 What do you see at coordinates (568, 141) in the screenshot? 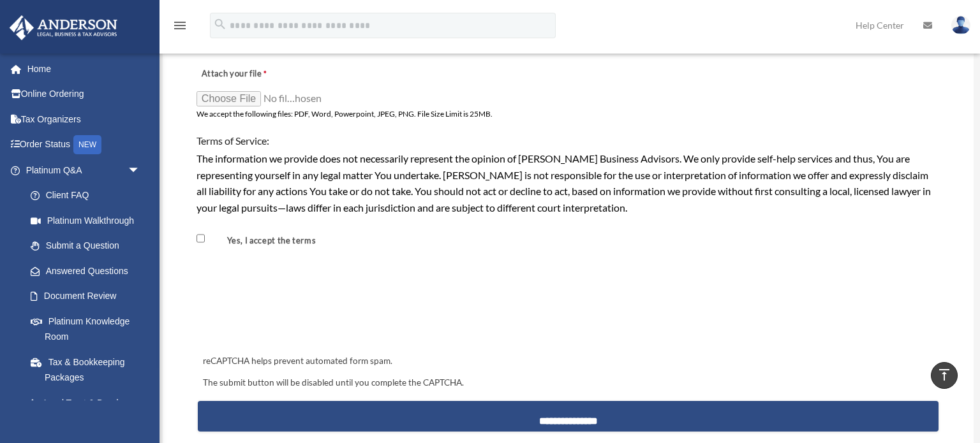
I see `h4: Terms of Service:` at bounding box center [568, 141].